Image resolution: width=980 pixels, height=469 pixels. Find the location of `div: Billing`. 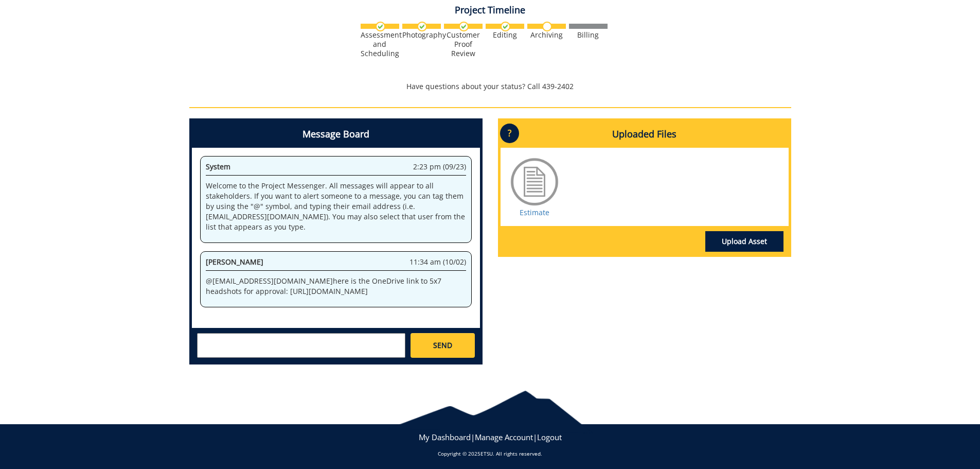

div: Billing is located at coordinates (588, 35).